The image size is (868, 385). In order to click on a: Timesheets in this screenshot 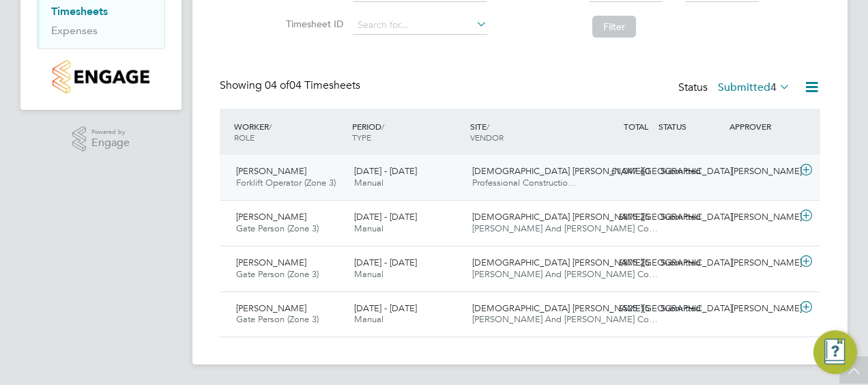, I will do `click(79, 11)`.